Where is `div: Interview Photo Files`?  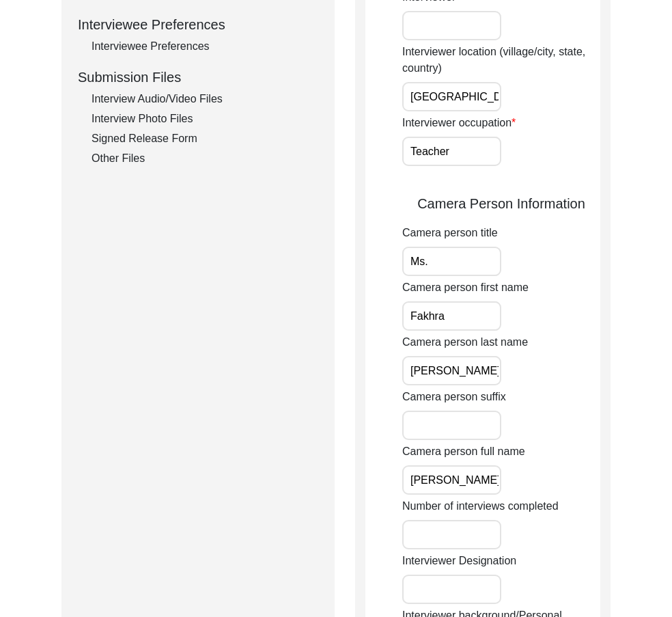
div: Interview Photo Files is located at coordinates (205, 119).